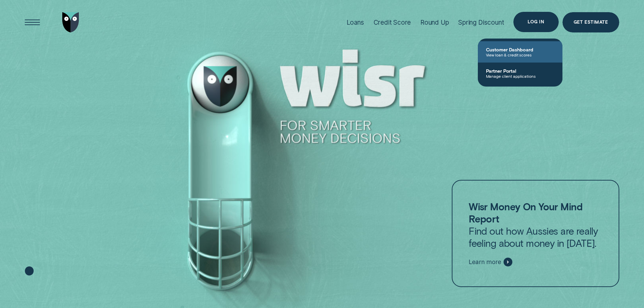  Describe the element at coordinates (481, 22) in the screenshot. I see `div: Spring Discount` at that location.